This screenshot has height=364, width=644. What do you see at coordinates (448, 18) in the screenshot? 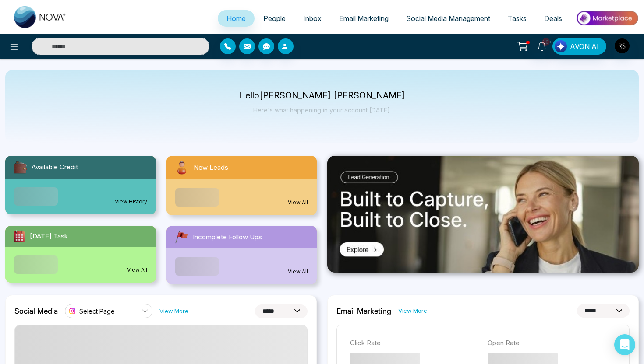
I see `span: Social Media Management` at bounding box center [448, 18].